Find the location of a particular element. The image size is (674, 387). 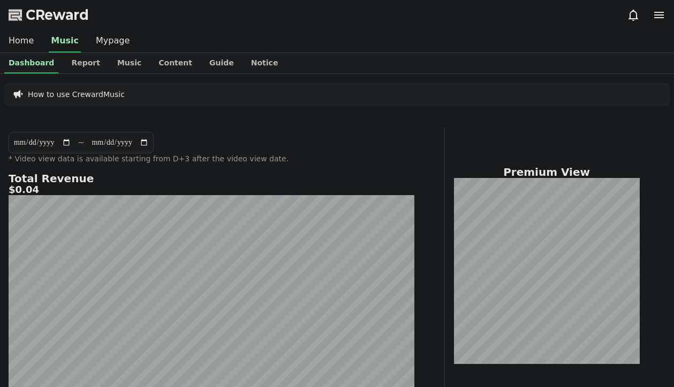

h4: Total Revenue is located at coordinates (211, 178).